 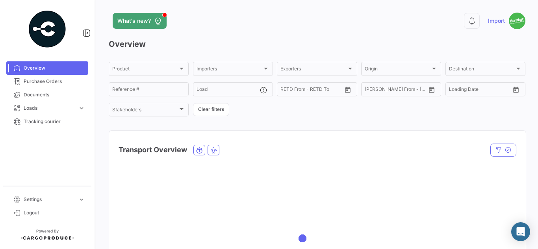 I want to click on button: Air, so click(x=213, y=150).